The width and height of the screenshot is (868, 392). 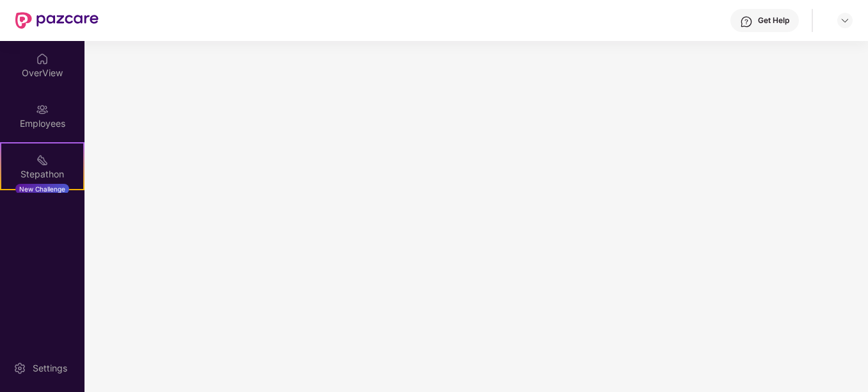 I want to click on div: New Challenge, so click(x=42, y=189).